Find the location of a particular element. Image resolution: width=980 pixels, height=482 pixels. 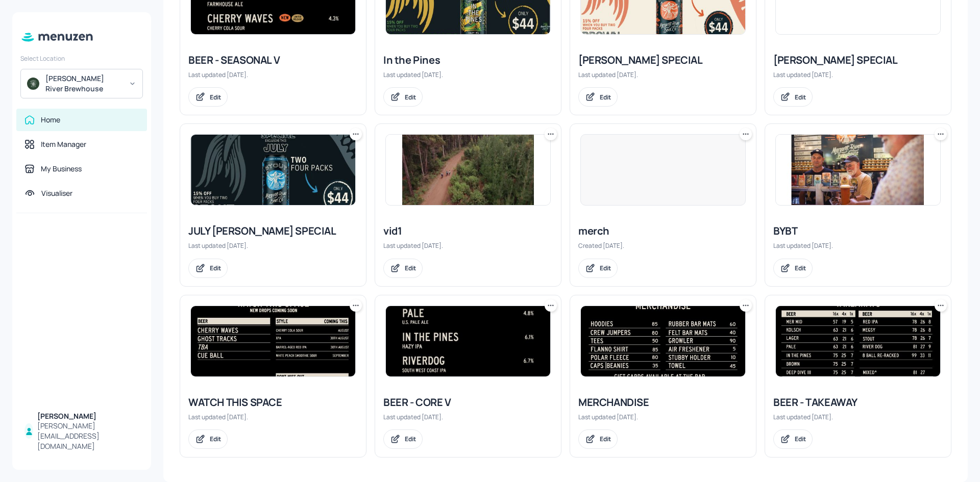

img: 2025-06-20-1750412964290gb9rwsz82rj.jpeg is located at coordinates (858, 170).